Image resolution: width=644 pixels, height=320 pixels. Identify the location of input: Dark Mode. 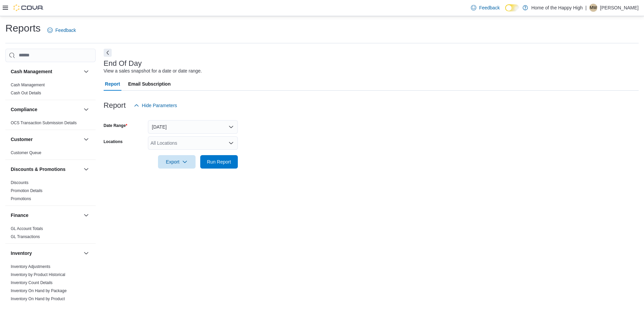
(513, 7).